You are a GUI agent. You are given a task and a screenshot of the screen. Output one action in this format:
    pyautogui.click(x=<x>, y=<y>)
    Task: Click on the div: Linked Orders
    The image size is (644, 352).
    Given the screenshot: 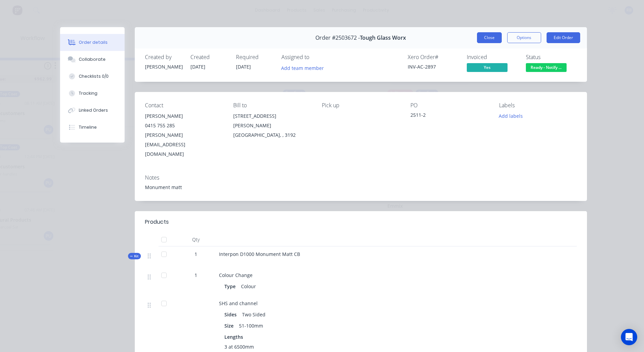 What is the action you would take?
    pyautogui.click(x=93, y=111)
    